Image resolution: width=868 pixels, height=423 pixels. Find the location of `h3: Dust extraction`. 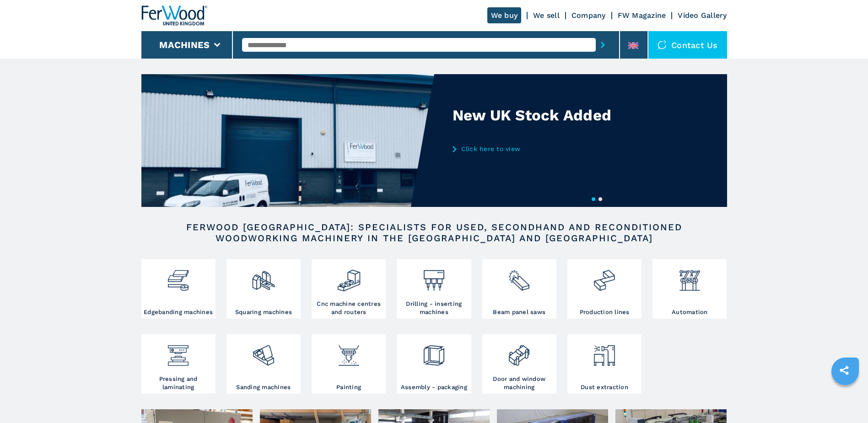

h3: Dust extraction is located at coordinates (604, 388).